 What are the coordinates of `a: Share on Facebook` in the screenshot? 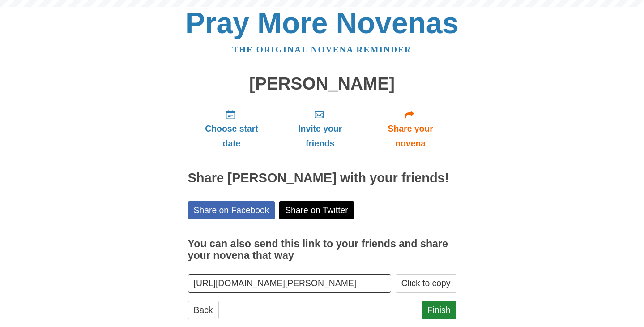 It's located at (231, 210).